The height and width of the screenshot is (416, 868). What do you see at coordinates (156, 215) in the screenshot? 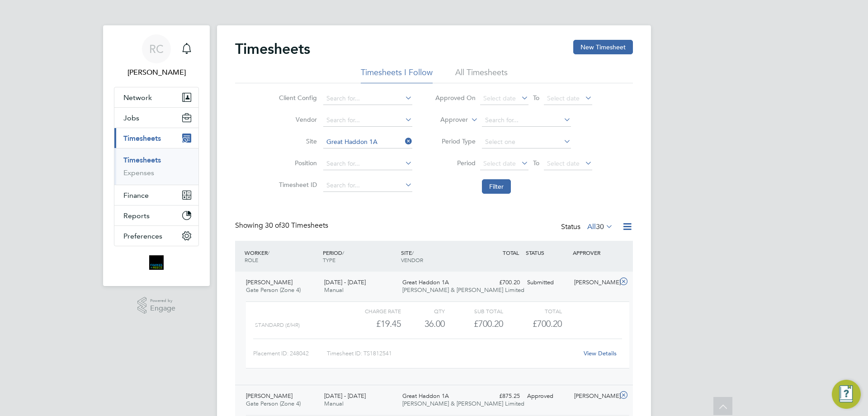
I see `button: Reports` at bounding box center [156, 215].